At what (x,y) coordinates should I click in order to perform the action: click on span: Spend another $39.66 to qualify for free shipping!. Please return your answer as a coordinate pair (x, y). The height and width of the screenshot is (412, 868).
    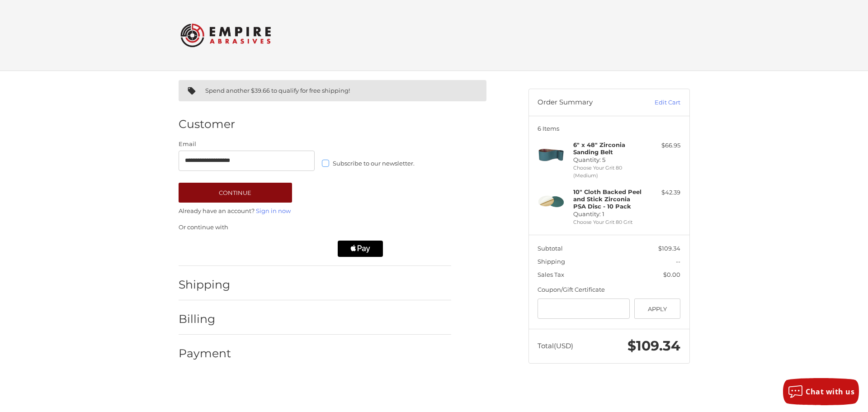
    Looking at the image, I should click on (277, 91).